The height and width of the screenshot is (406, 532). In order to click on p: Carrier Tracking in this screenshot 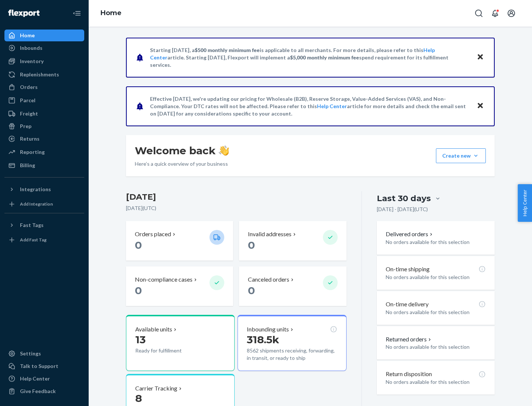, I will do `click(156, 388)`.